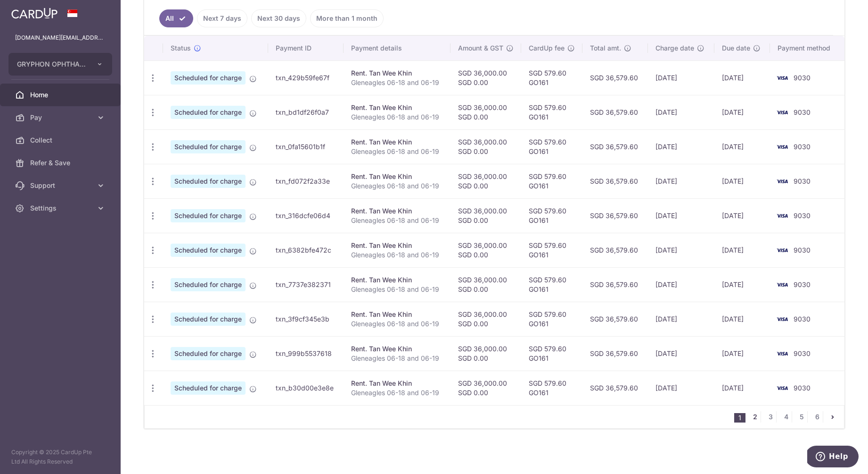 This screenshot has height=474, width=868. I want to click on td: txn_7737e382371, so click(306, 284).